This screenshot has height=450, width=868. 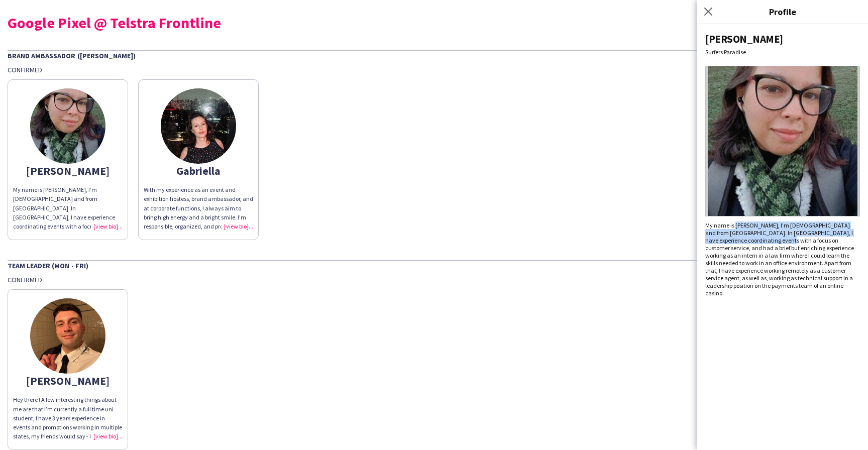 What do you see at coordinates (783, 11) in the screenshot?
I see `h3: Profile` at bounding box center [783, 11].